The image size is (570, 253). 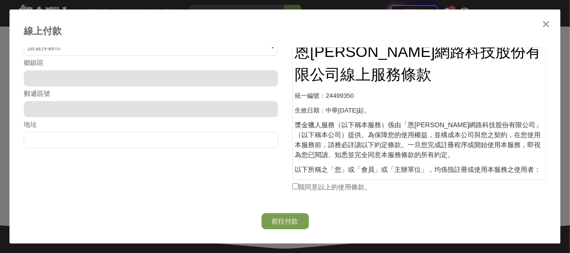 What do you see at coordinates (151, 63) in the screenshot?
I see `div: 鄉鎮區` at bounding box center [151, 63].